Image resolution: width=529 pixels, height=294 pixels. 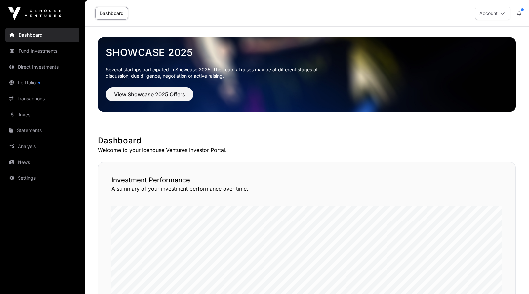 What do you see at coordinates (34, 13) in the screenshot?
I see `img: Icehouse Ventures Logo` at bounding box center [34, 13].